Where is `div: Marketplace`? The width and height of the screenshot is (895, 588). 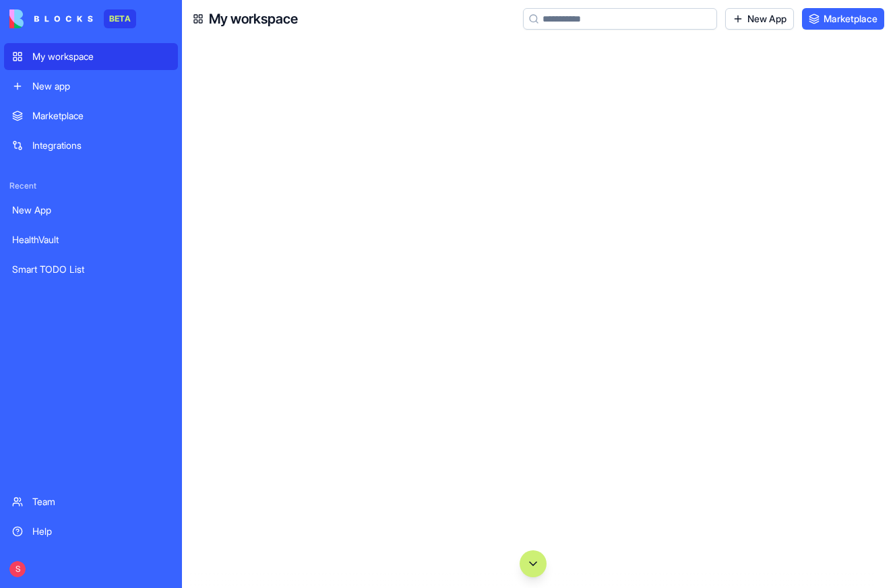
div: Marketplace is located at coordinates (102, 116).